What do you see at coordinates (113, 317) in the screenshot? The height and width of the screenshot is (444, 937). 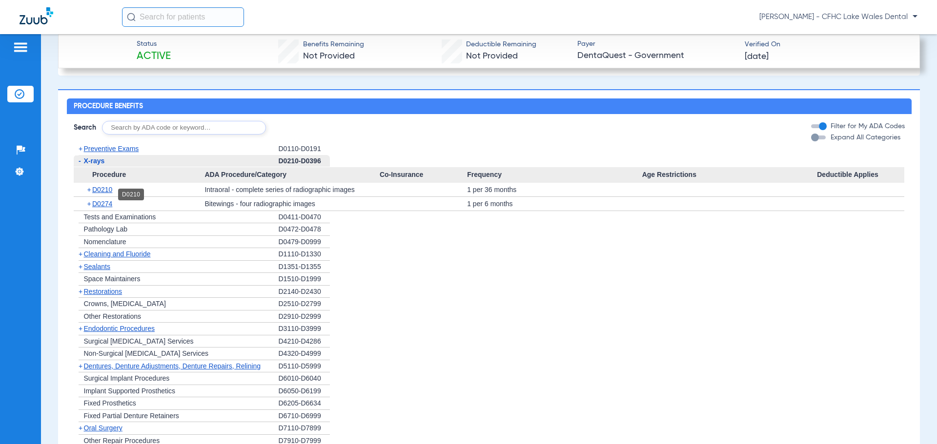 I see `span: Other Restorations` at bounding box center [113, 317].